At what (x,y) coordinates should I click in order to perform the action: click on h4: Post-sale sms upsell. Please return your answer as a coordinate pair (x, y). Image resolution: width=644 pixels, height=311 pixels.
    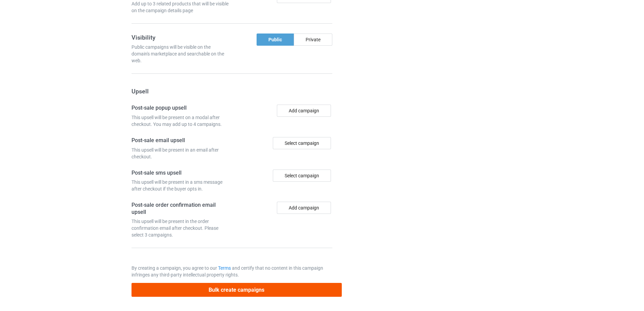
    Looking at the image, I should click on (180, 173).